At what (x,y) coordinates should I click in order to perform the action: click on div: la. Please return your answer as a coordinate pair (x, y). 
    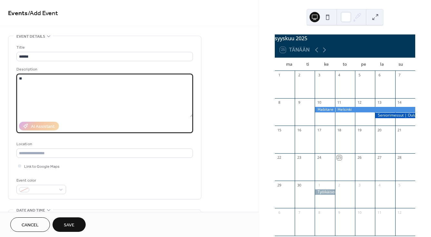
    Looking at the image, I should click on (383, 64).